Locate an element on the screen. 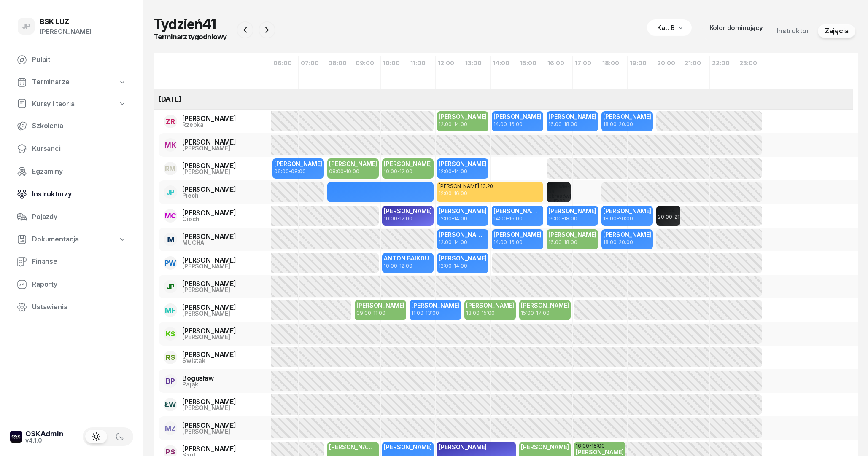 Image resolution: width=868 pixels, height=456 pixels. span: PS is located at coordinates (170, 452).